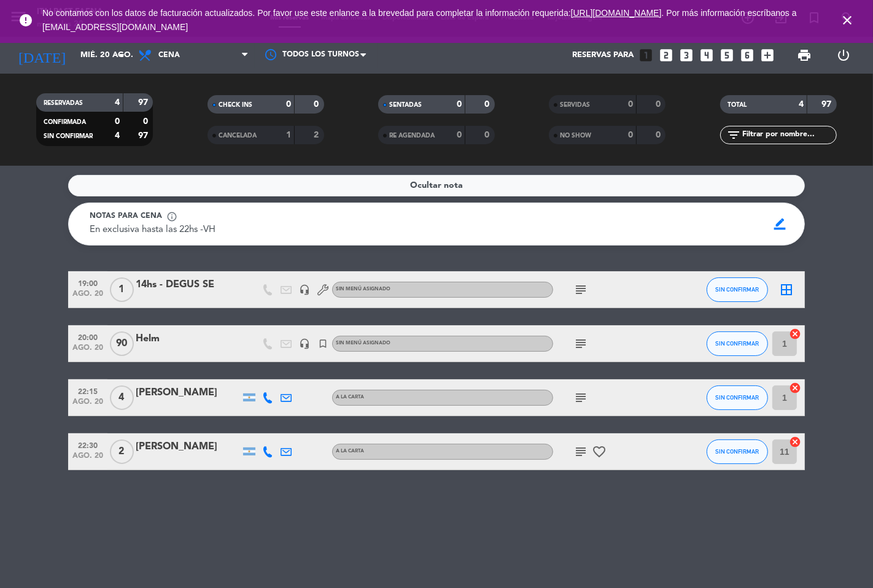  Describe the element at coordinates (436, 185) in the screenshot. I see `span: Ocultar nota` at that location.